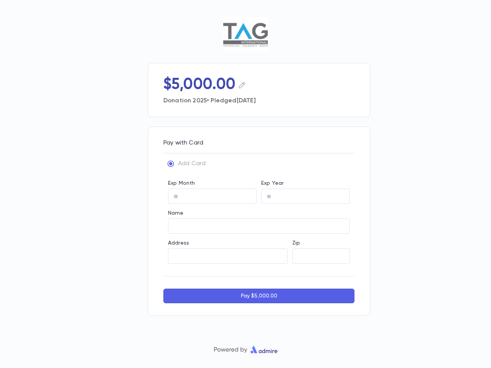  What do you see at coordinates (259, 296) in the screenshot?
I see `button: Pay $5,000.00` at bounding box center [259, 296].